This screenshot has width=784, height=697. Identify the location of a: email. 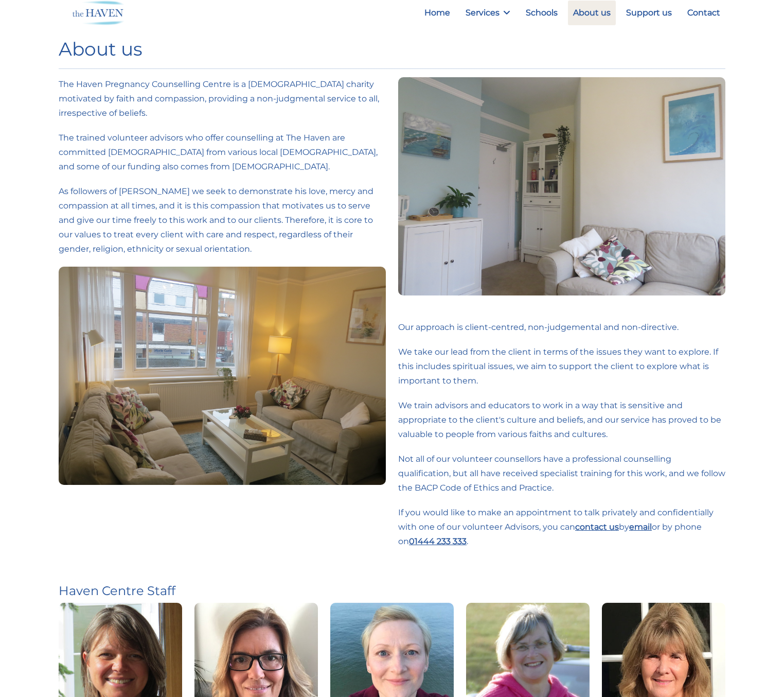
(641, 527).